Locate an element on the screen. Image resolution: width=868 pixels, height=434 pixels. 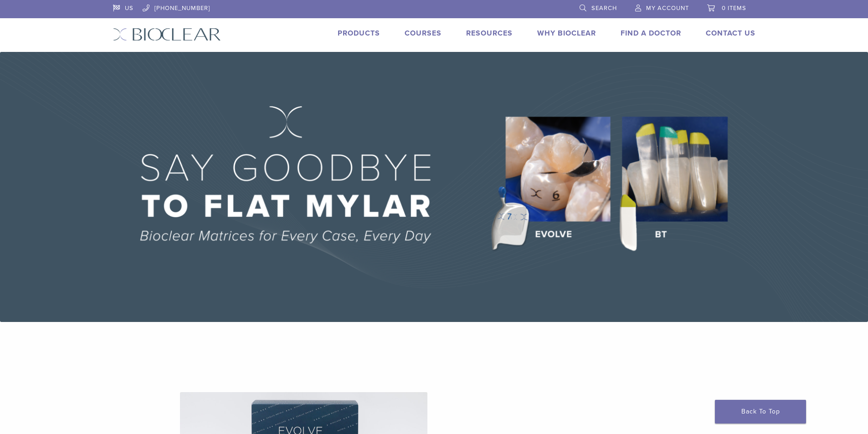
a: Why Bioclear is located at coordinates (566, 33).